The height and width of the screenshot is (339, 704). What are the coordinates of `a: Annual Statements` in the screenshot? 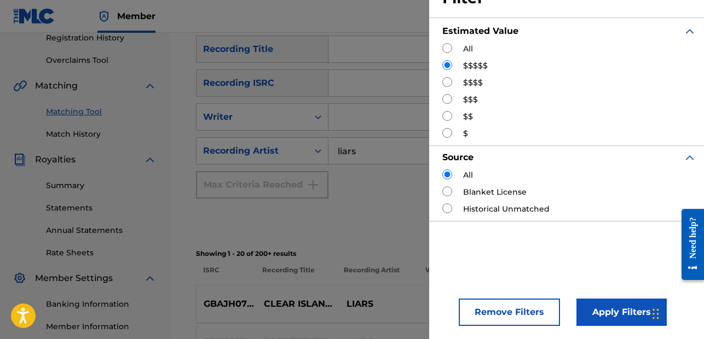 It's located at (101, 230).